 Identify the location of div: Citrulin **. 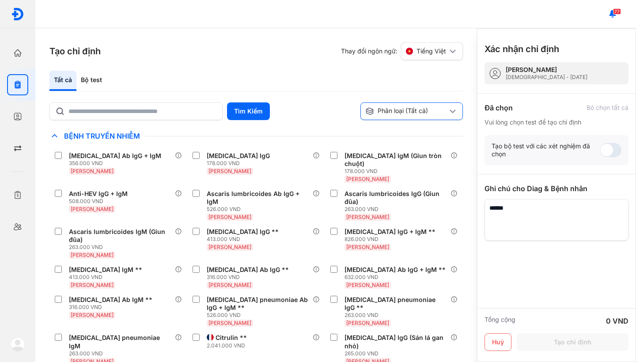
(231, 338).